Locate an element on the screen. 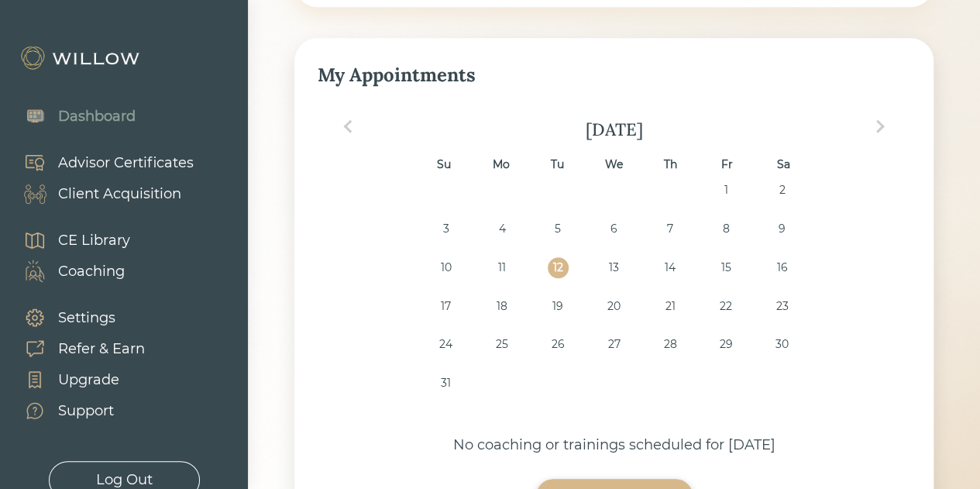 Image resolution: width=980 pixels, height=489 pixels. div: Upgrade is located at coordinates (88, 380).